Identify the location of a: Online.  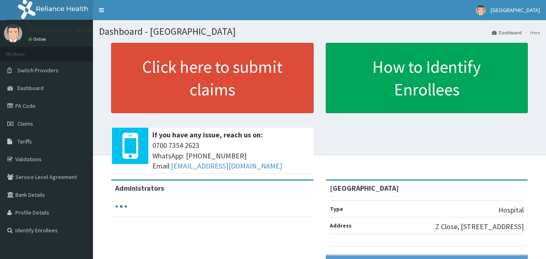
(38, 39).